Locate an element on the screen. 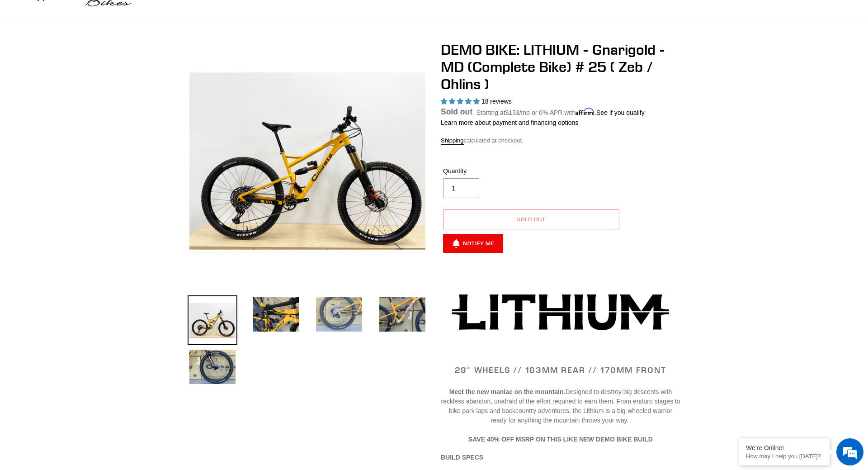 The height and width of the screenshot is (470, 868). div: Minimize live chat window is located at coordinates (159, 15).